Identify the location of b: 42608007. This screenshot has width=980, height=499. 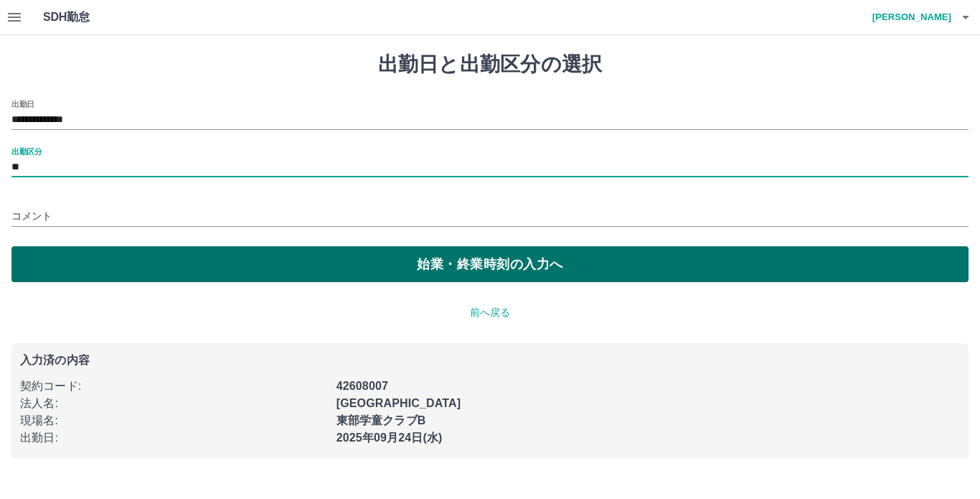
(362, 385).